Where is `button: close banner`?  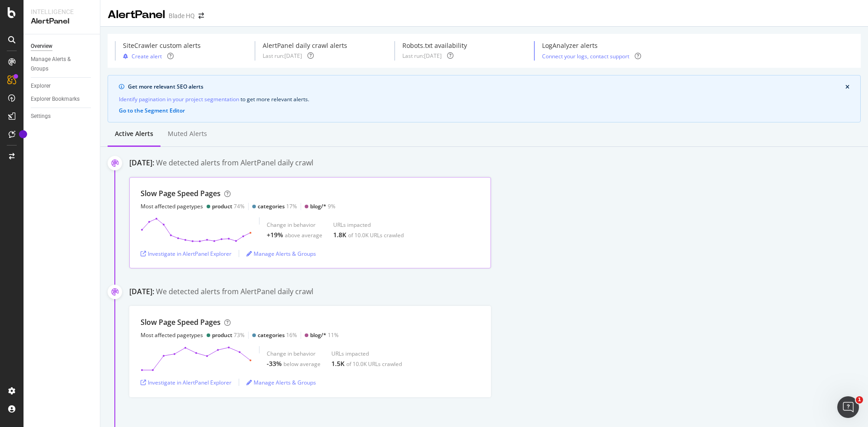
button: close banner is located at coordinates (847, 87).